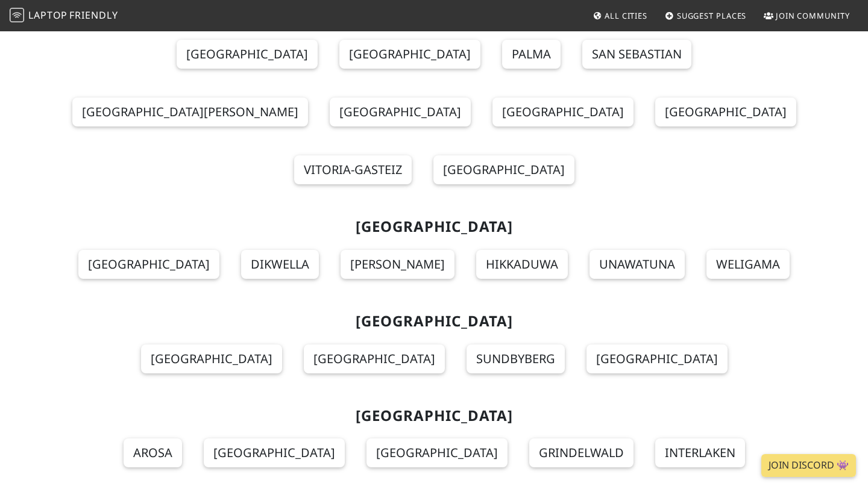 The image size is (868, 489). What do you see at coordinates (94, 15) in the screenshot?
I see `span: Friendly` at bounding box center [94, 15].